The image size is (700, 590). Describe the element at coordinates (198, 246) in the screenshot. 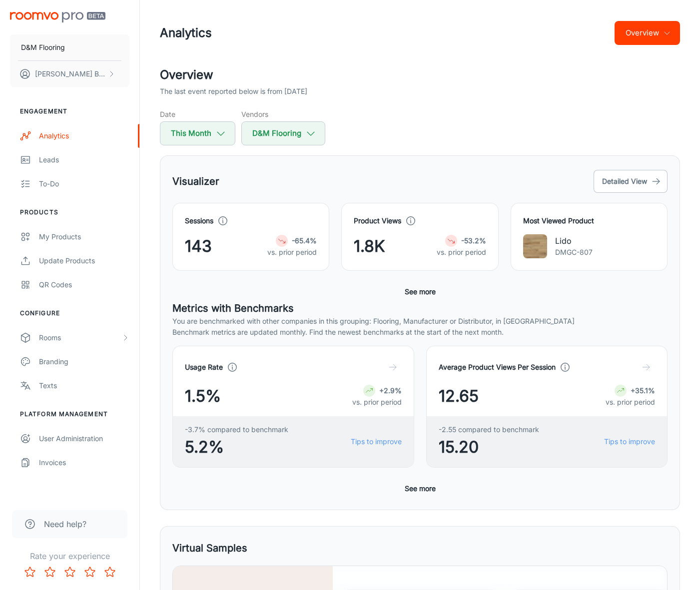

I see `span: 143` at that location.